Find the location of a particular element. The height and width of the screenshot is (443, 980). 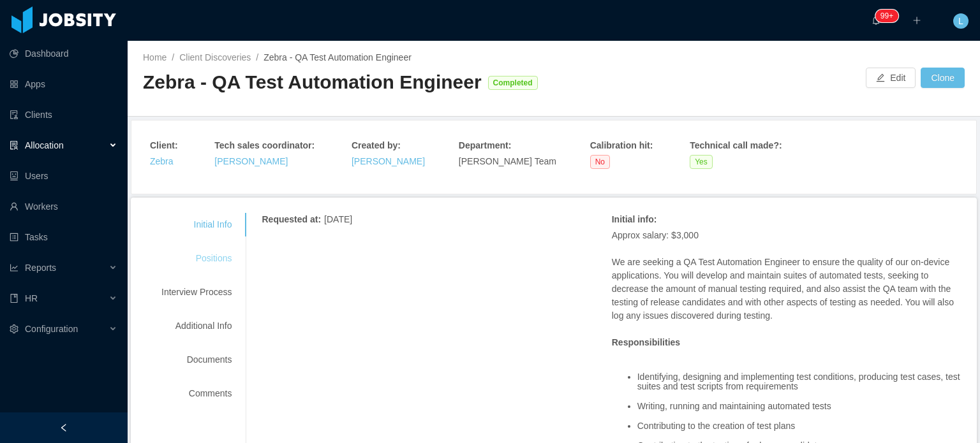

strong: Calibration hit : is located at coordinates (621, 145).